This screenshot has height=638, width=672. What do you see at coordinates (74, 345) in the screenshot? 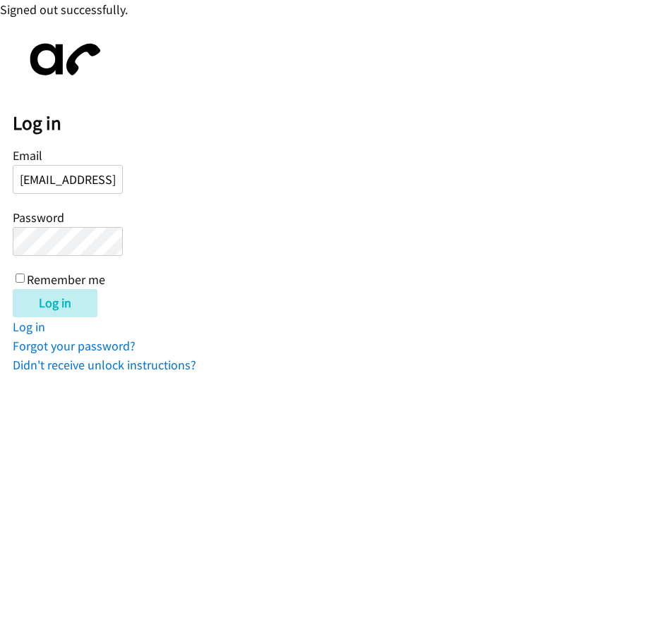
I see `a: Forgot your password?` at bounding box center [74, 345].